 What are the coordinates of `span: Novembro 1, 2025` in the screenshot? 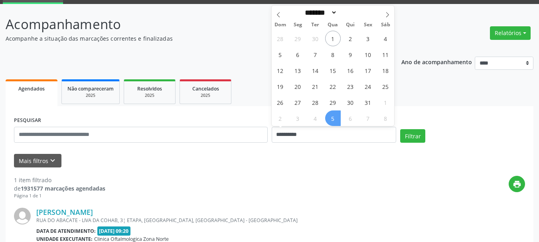 It's located at (385, 102).